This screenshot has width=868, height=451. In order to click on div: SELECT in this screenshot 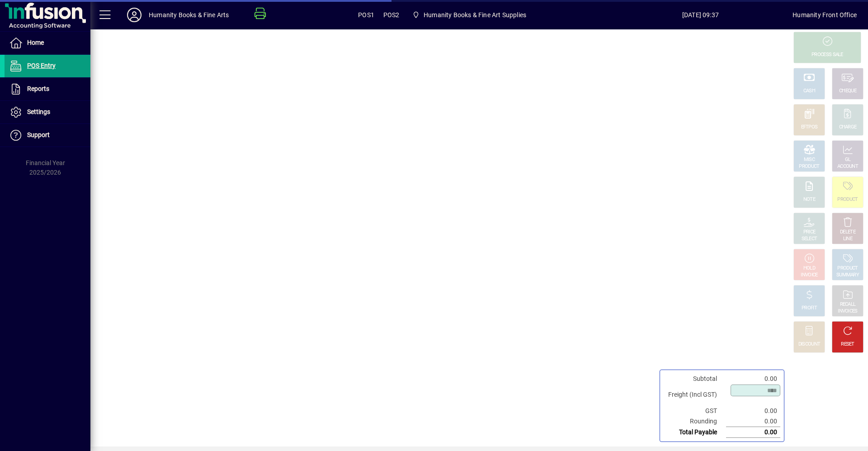, I will do `click(810, 239)`.